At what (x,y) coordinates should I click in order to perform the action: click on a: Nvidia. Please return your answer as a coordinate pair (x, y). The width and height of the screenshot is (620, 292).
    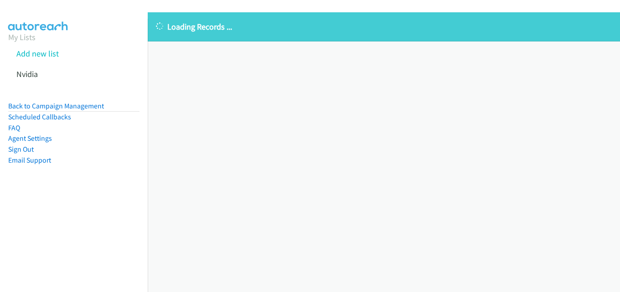
    Looking at the image, I should click on (27, 74).